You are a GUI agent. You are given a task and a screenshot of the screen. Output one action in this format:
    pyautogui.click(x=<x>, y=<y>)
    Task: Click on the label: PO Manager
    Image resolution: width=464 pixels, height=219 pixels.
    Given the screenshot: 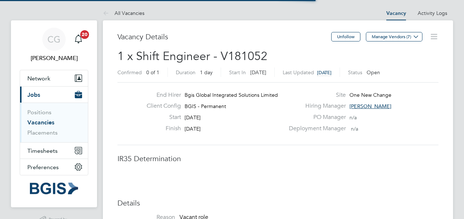 What is the action you would take?
    pyautogui.click(x=315, y=117)
    